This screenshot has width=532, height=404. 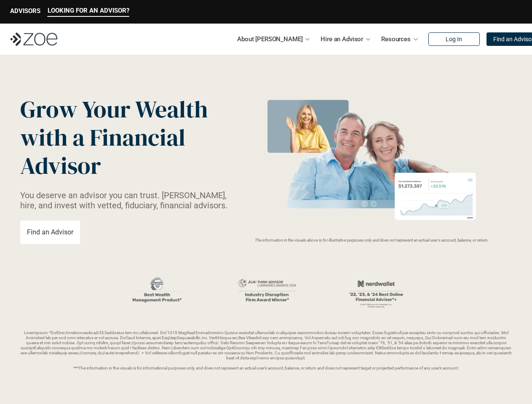 I want to click on em: The information in the visuals above is for illustrative purposes only and does not represent an ..., so click(x=371, y=240).